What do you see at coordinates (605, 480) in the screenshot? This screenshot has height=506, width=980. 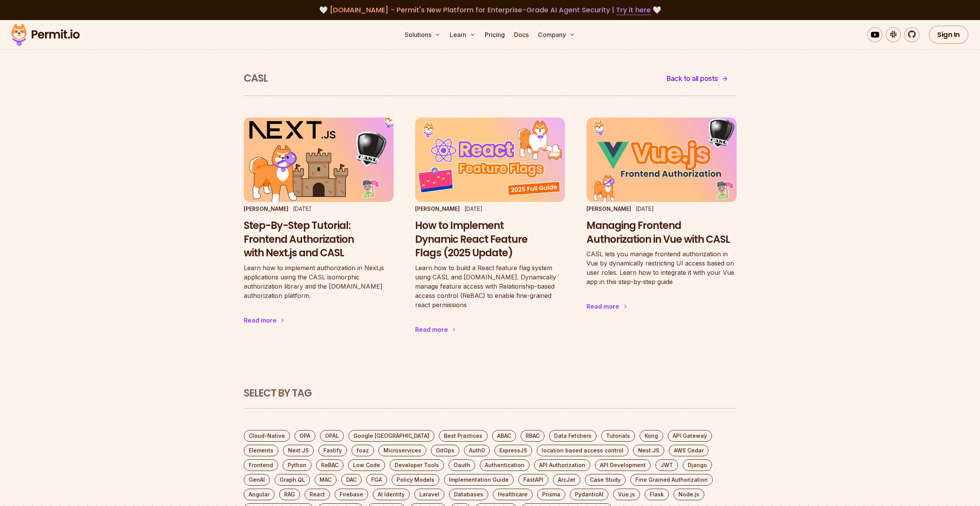 I see `a: Case Study` at bounding box center [605, 480].